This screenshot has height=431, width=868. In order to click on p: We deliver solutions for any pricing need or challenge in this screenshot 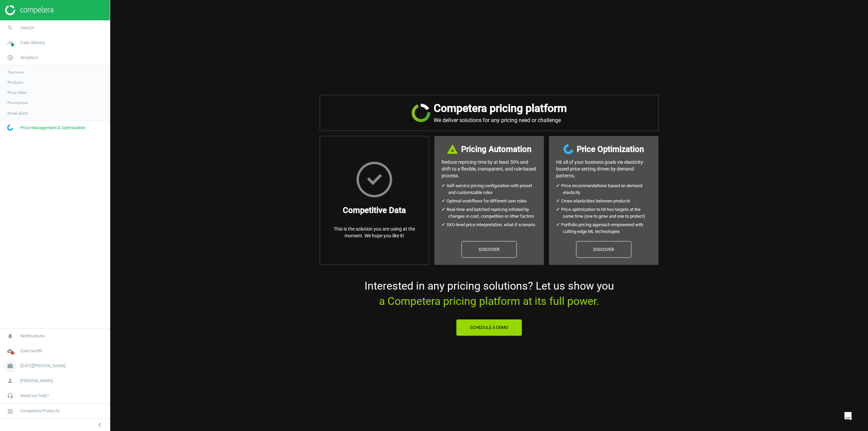, I will do `click(500, 120)`.